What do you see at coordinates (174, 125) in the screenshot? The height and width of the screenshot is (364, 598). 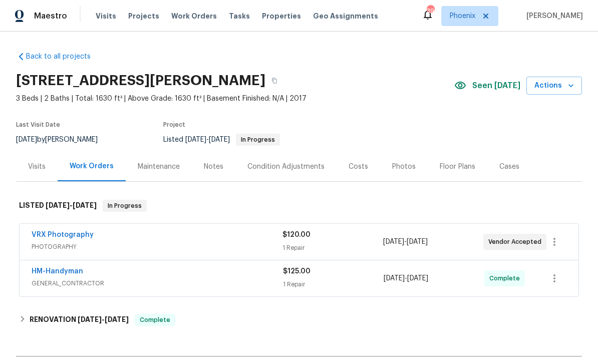 I see `span: Project` at bounding box center [174, 125].